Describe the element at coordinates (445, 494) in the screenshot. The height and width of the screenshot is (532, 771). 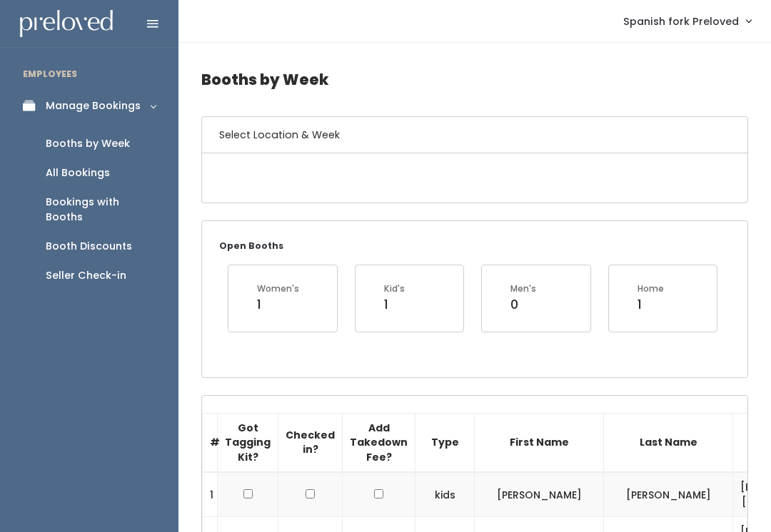
I see `td: kids` at that location.